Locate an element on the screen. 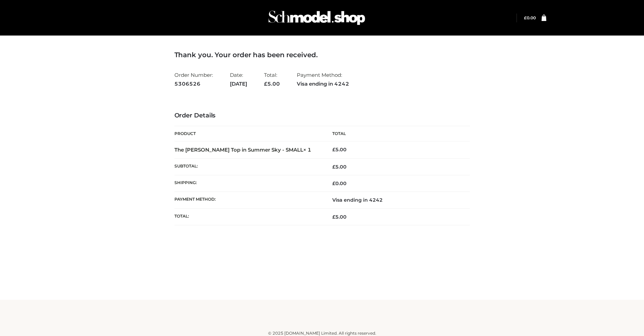 The image size is (644, 336). a: Schmodel Admin 964 is located at coordinates (316, 17).